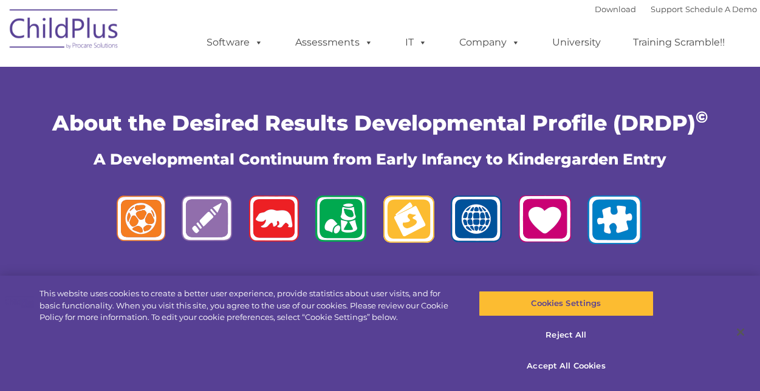 The image size is (760, 391). What do you see at coordinates (234, 43) in the screenshot?
I see `a: Software` at bounding box center [234, 43].